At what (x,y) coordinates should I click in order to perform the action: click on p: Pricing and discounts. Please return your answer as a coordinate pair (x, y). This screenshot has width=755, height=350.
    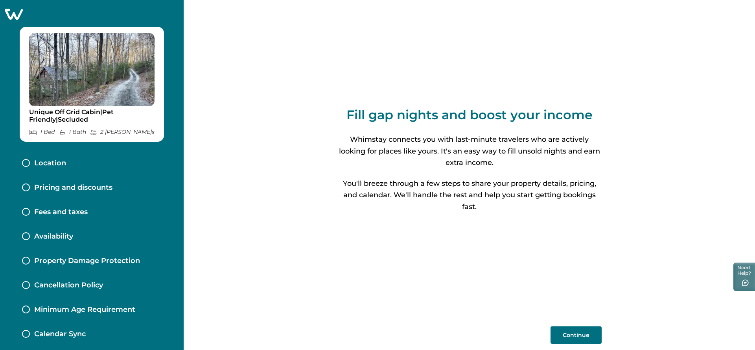
    Looking at the image, I should click on (73, 188).